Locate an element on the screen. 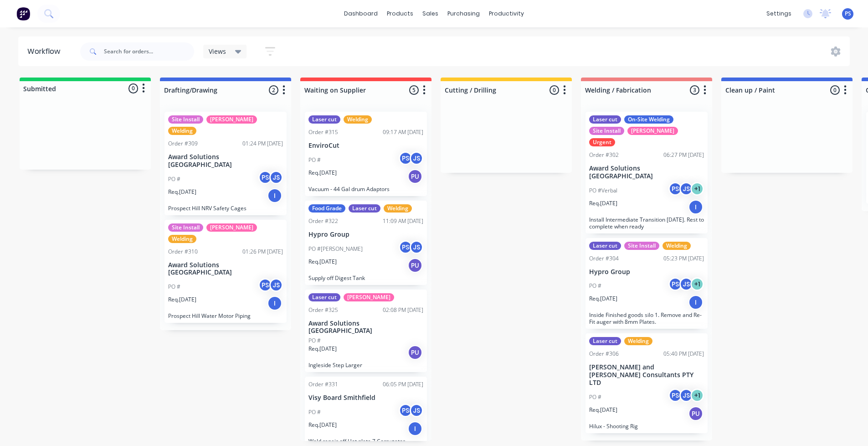 This screenshot has height=446, width=868. span: PS is located at coordinates (848, 14).